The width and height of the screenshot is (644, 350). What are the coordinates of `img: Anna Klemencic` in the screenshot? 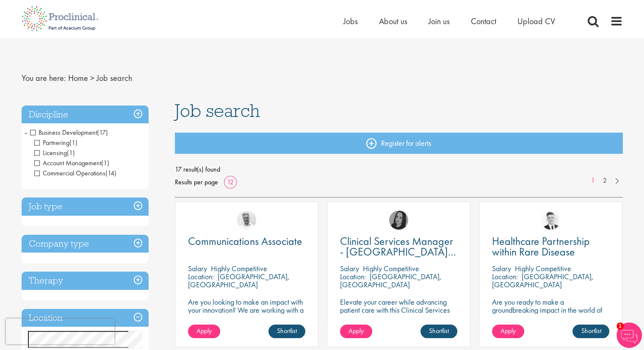 It's located at (399, 220).